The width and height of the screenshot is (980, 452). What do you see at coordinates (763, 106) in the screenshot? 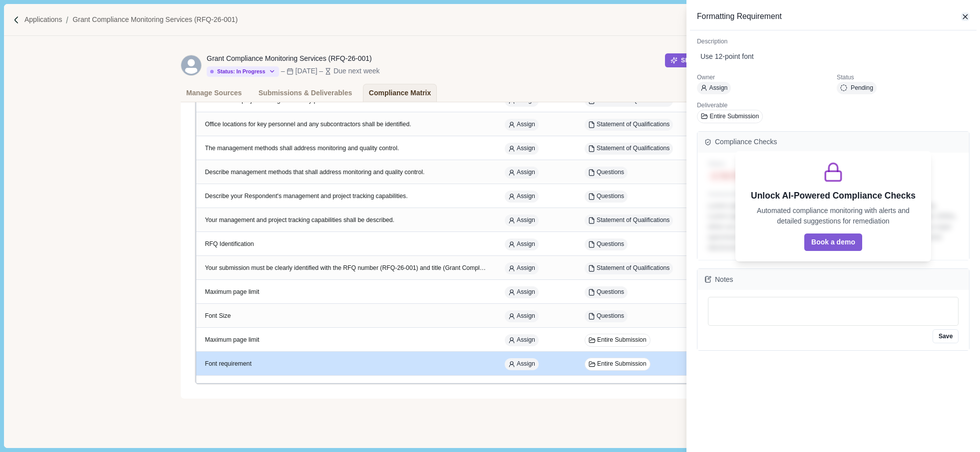
I see `p: Deliverable` at bounding box center [763, 106].